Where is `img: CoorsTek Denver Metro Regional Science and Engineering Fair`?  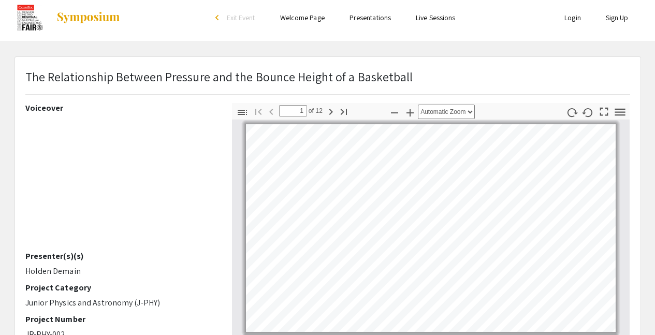
img: CoorsTek Denver Metro Regional Science and Engineering Fair is located at coordinates (30, 18).